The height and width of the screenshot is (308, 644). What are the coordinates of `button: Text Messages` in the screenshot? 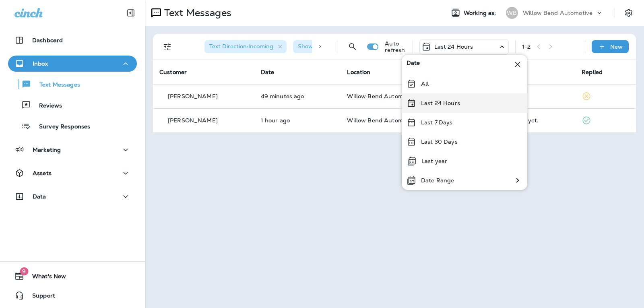 It's located at (72, 84).